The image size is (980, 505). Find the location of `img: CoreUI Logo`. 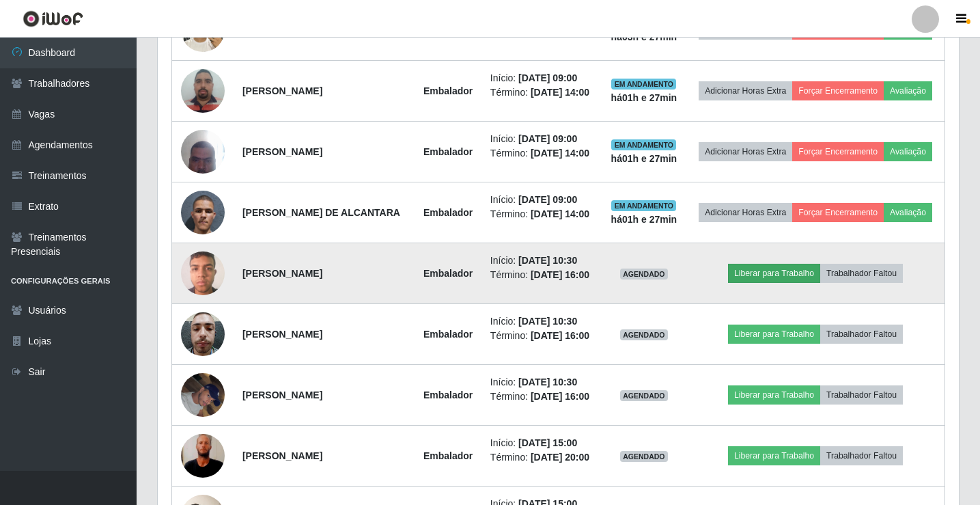

img: CoreUI Logo is located at coordinates (52, 19).